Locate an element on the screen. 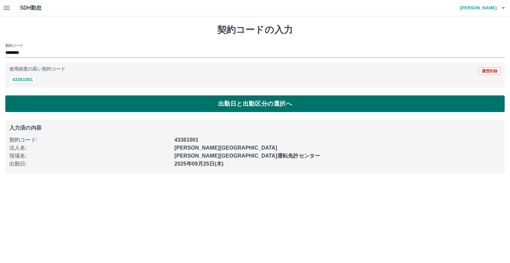  p: 入力済の内容 is located at coordinates (255, 128).